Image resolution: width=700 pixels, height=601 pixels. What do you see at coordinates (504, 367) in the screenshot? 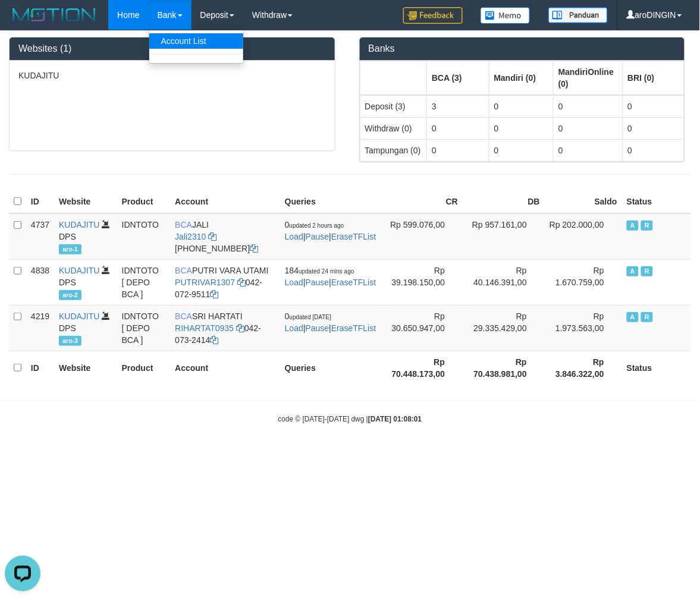
I see `th: Rp 70.438.981,00` at bounding box center [504, 367].